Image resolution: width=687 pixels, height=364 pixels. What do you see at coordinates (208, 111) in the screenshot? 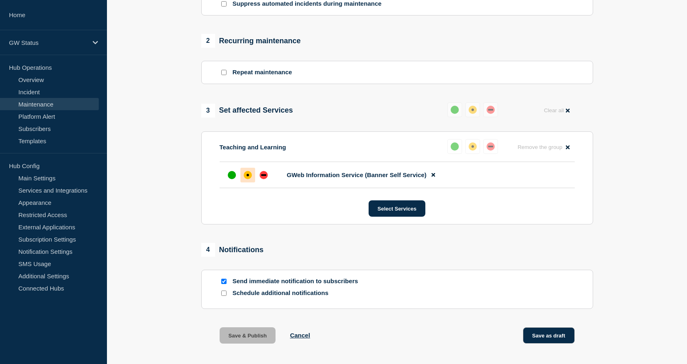
I see `span: 3` at bounding box center [208, 111].